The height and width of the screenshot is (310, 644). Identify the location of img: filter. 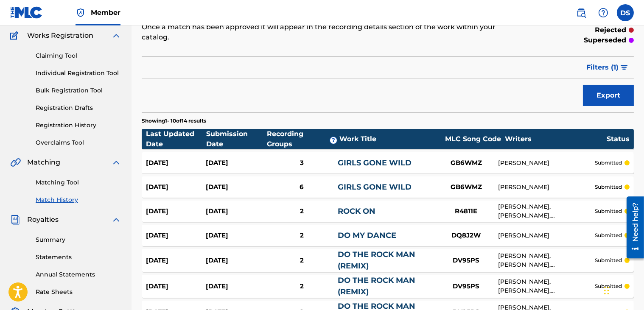
(624, 67).